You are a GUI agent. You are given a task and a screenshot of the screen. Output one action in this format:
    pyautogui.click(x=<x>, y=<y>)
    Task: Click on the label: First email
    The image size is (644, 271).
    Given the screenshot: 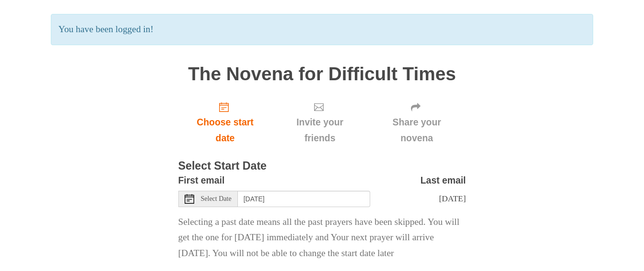 What is the action you would take?
    pyautogui.click(x=201, y=180)
    